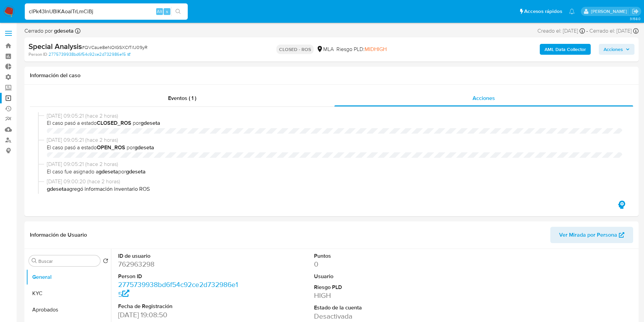 The height and width of the screenshot is (322, 644). What do you see at coordinates (376, 256) in the screenshot?
I see `dt: Puntos` at bounding box center [376, 256].